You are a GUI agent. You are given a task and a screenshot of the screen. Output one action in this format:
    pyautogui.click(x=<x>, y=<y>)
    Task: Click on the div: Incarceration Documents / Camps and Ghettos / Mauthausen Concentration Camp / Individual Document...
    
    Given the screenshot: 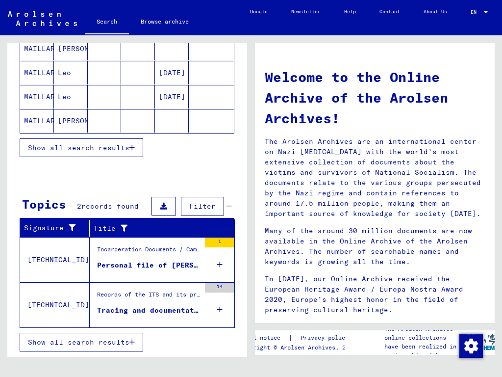 What is the action you would take?
    pyautogui.click(x=149, y=252)
    